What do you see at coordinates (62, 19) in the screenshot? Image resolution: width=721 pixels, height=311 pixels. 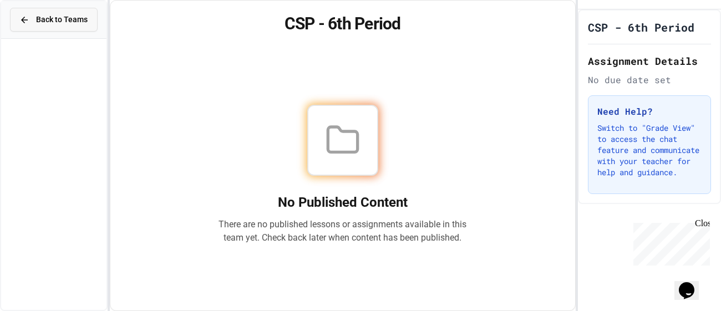 I see `span: Back to Teams` at bounding box center [62, 19].